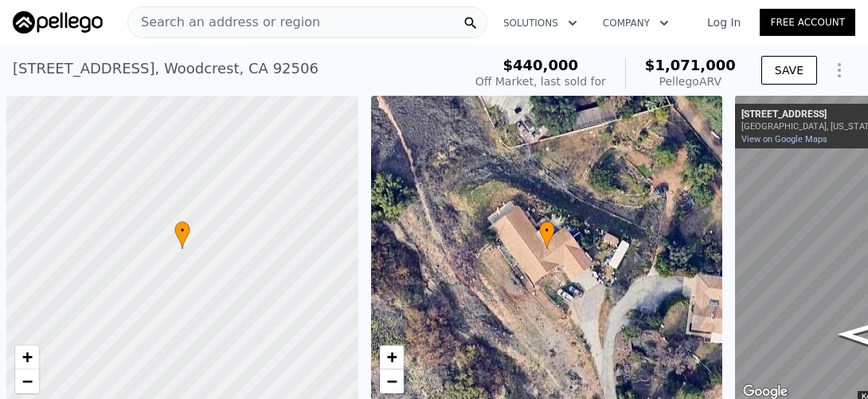 The width and height of the screenshot is (868, 399). I want to click on button: SAVE, so click(790, 71).